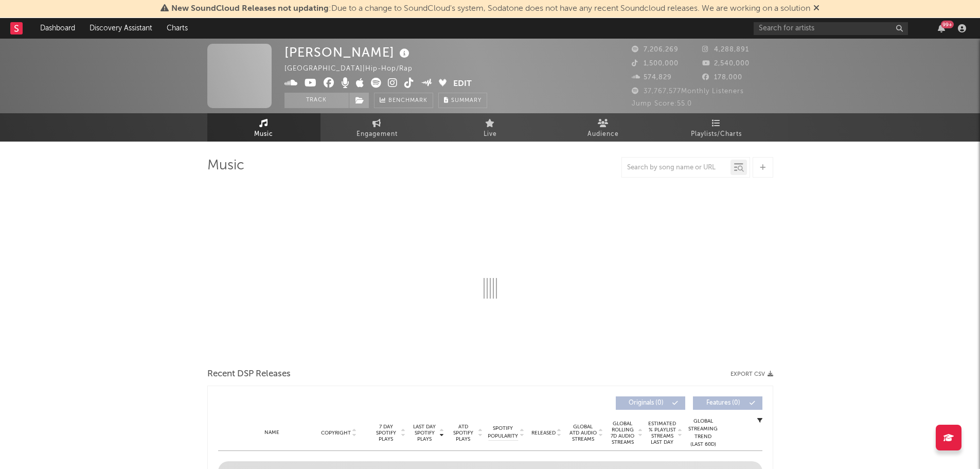 The width and height of the screenshot is (980, 469). What do you see at coordinates (386, 432) in the screenshot?
I see `span: 7 Day Spotify Plays` at bounding box center [386, 432].